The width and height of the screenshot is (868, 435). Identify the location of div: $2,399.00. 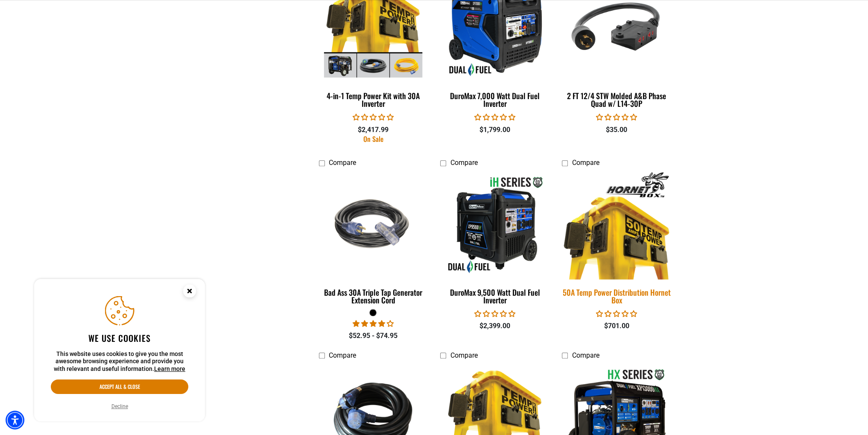
(494, 326).